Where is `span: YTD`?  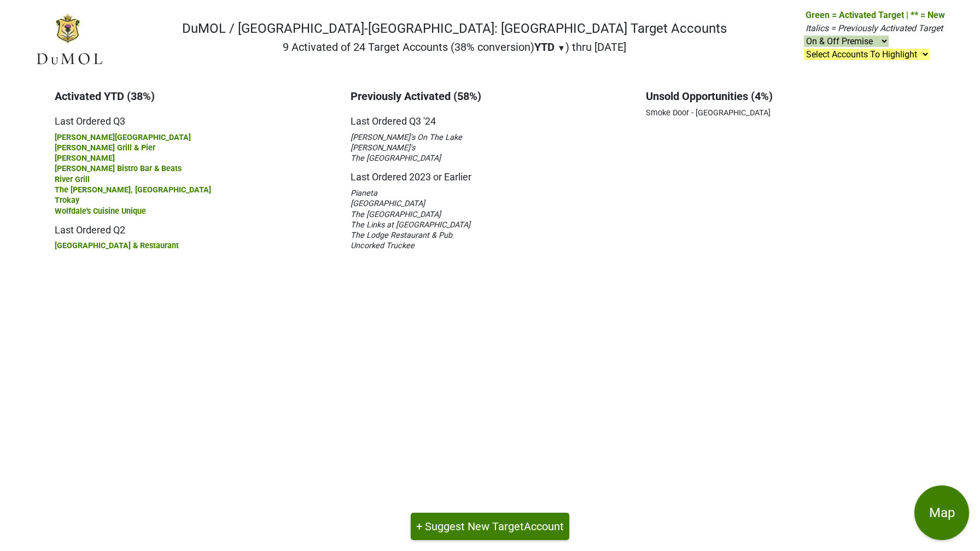
span: YTD is located at coordinates (545, 47).